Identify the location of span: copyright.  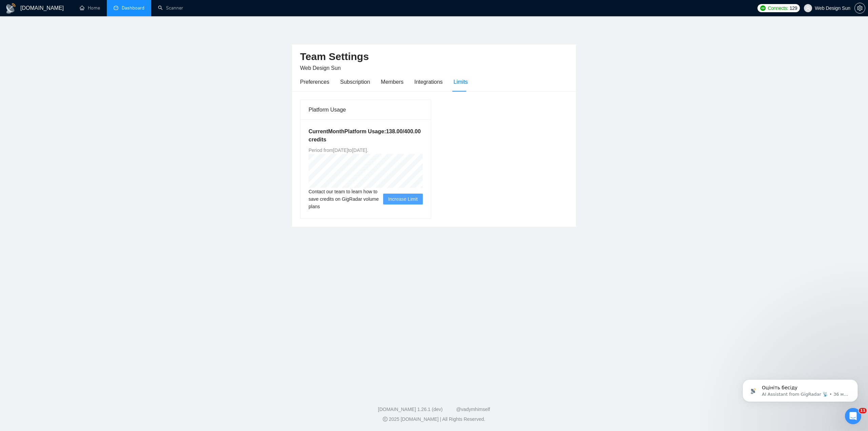
(385, 419).